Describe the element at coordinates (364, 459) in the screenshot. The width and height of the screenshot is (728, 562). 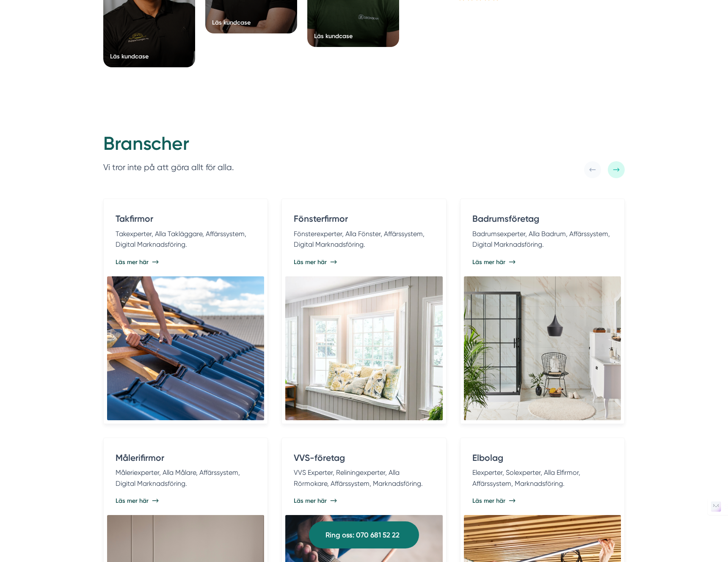
I see `h4: VVS-företag` at that location.